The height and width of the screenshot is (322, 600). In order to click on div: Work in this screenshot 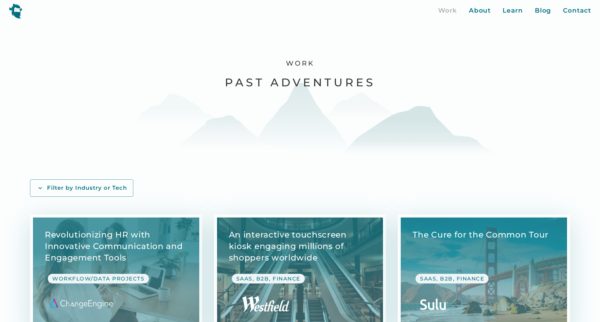, I will do `click(447, 11)`.